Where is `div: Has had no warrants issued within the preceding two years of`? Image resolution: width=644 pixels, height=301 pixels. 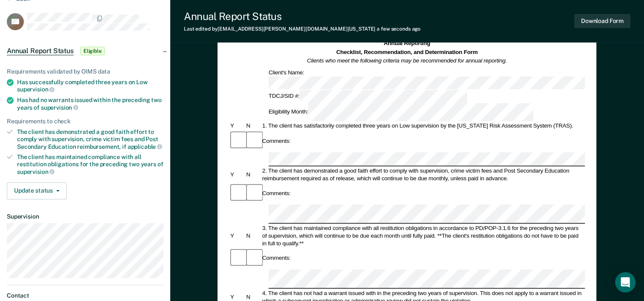 div: Has had no warrants issued within the preceding two years of is located at coordinates (90, 104).